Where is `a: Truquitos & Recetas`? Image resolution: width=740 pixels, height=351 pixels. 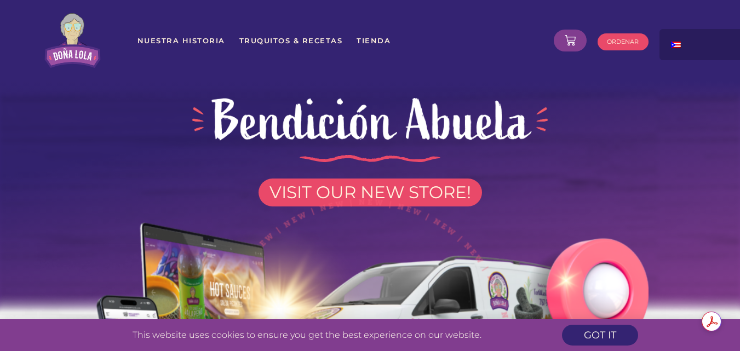
a: Truquitos & Recetas is located at coordinates (291, 41).